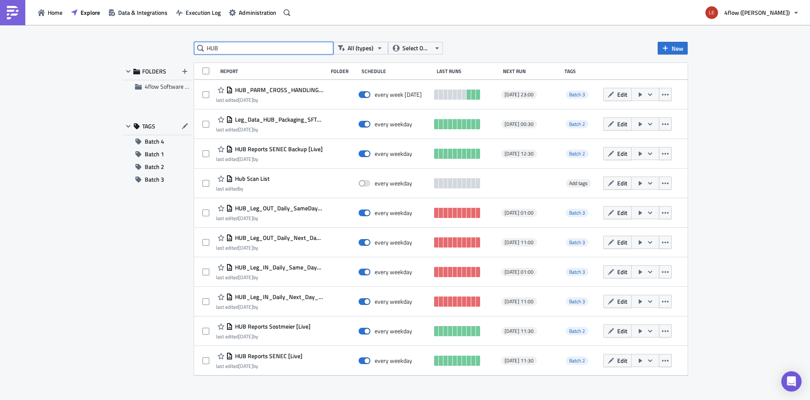  What do you see at coordinates (278, 297) in the screenshot?
I see `span: HUB_Leg_IN_Daily_Next_Day_16:00 [live]` at bounding box center [278, 297].